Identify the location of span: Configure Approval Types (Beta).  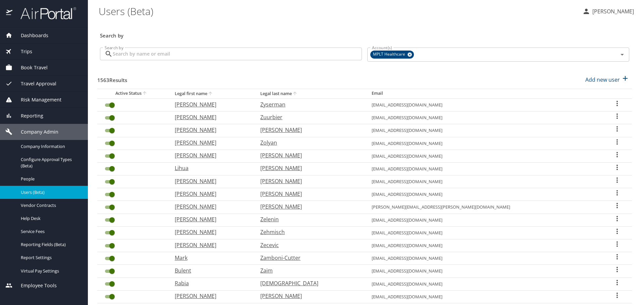
(50, 163).